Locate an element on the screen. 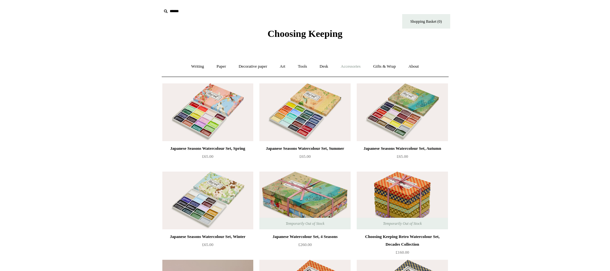 The image size is (610, 271). a: Shopping Basket (0) is located at coordinates (426, 21).